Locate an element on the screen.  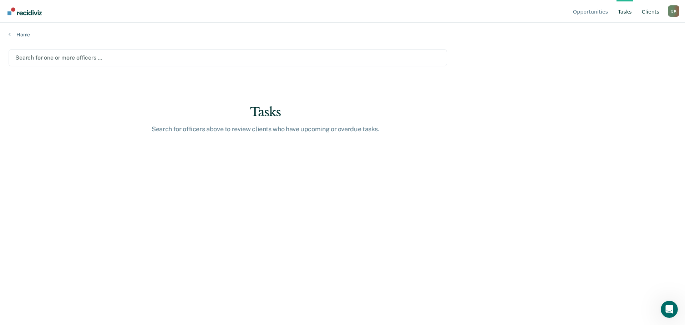
div: Tasks is located at coordinates (265, 112).